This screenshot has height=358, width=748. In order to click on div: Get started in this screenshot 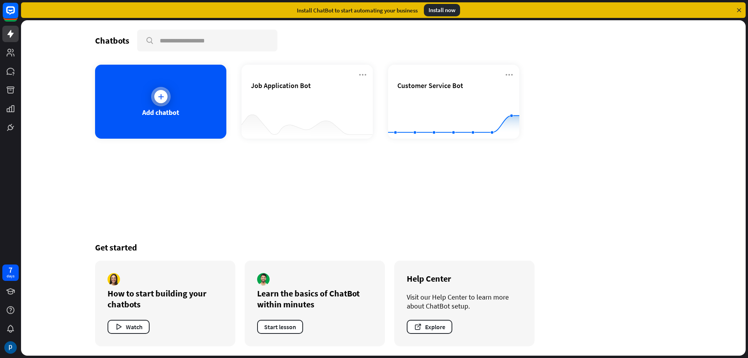, I will do `click(383, 247)`.